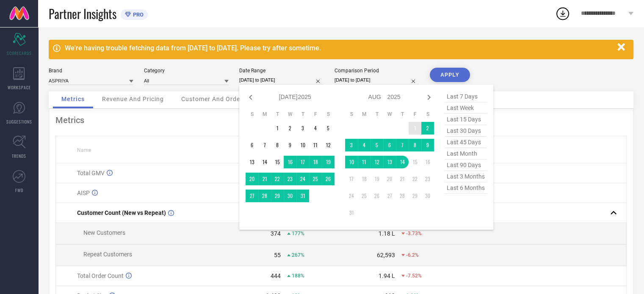 This screenshot has width=644, height=294. Describe the element at coordinates (402, 196) in the screenshot. I see `td: Thu Aug 28 2025` at that location.